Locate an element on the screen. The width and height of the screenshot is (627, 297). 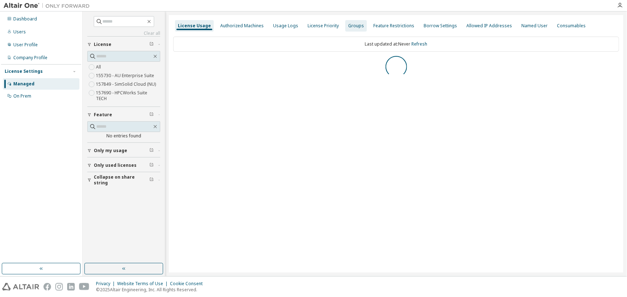
a: Clear all is located at coordinates (124, 33).